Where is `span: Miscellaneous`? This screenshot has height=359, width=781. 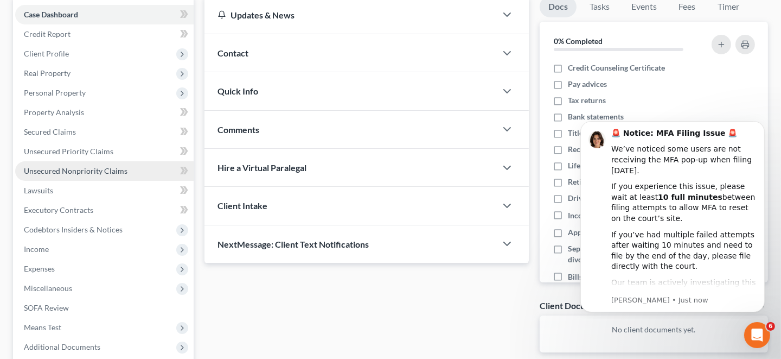
span: Miscellaneous is located at coordinates (48, 288).